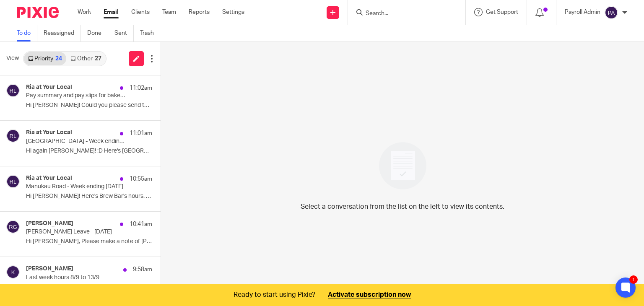 The width and height of the screenshot is (644, 306). I want to click on img: Pixie, so click(38, 13).